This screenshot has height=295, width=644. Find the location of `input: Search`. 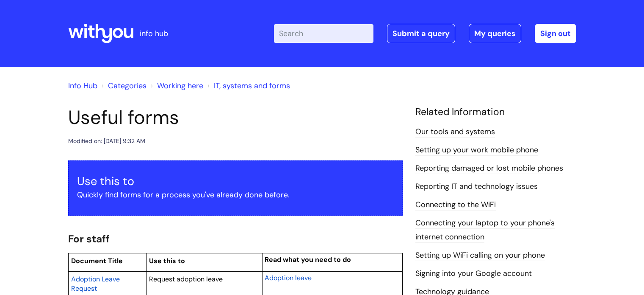

input: Search is located at coordinates (323, 33).